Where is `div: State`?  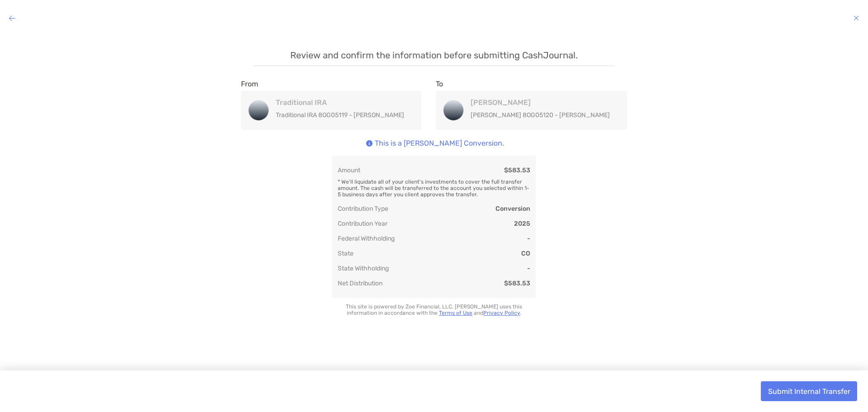 div: State is located at coordinates (346, 253).